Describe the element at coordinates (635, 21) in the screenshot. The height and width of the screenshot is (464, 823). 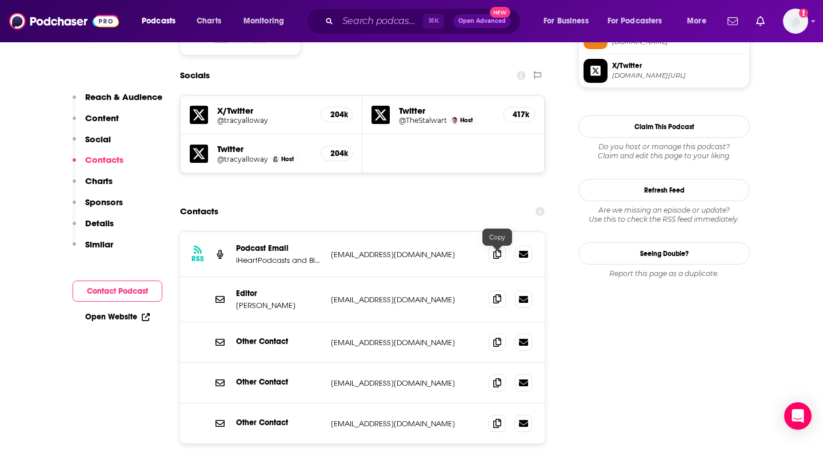
I see `span: For Podcasters` at that location.